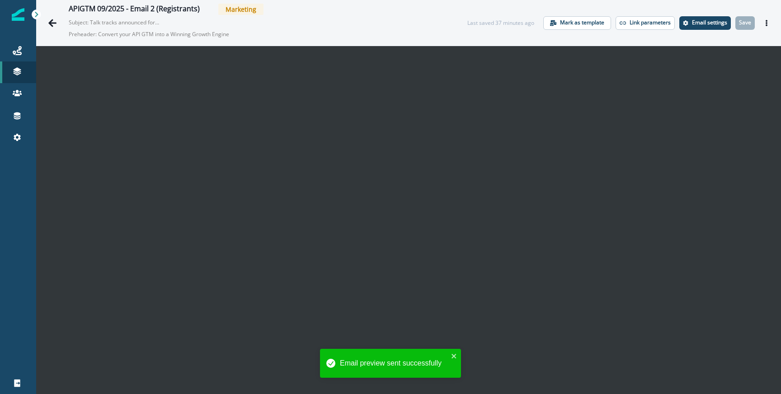  I want to click on div: Email preview sent successfully, so click(394, 363).